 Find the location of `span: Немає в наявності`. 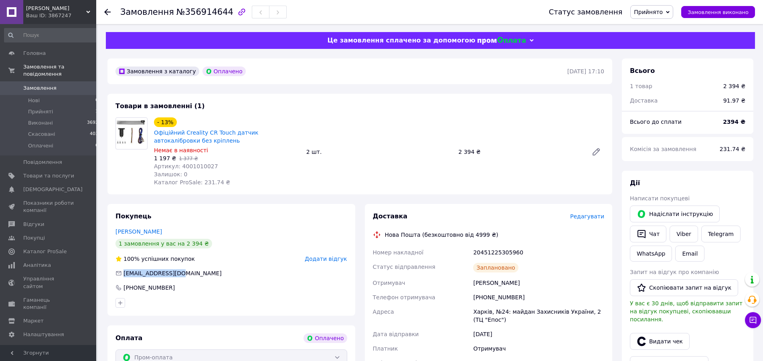

span: Немає в наявності is located at coordinates (181, 150).